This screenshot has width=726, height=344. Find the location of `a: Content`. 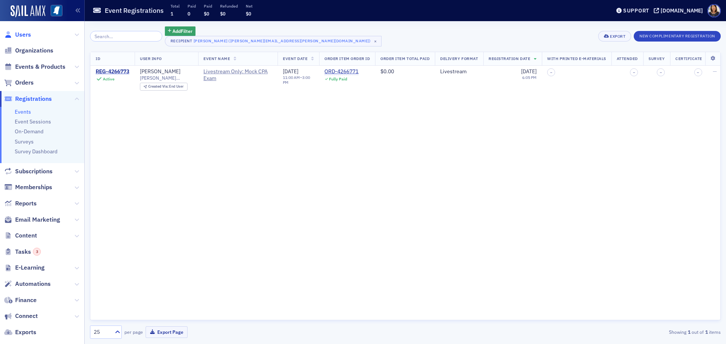

a: Content is located at coordinates (20, 236).